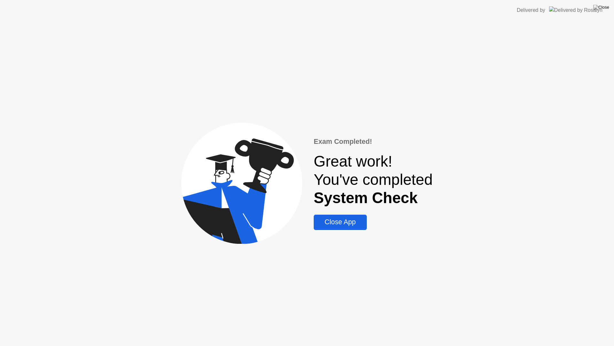  What do you see at coordinates (373, 179) in the screenshot?
I see `div: Great work! You've completed` at bounding box center [373, 179].